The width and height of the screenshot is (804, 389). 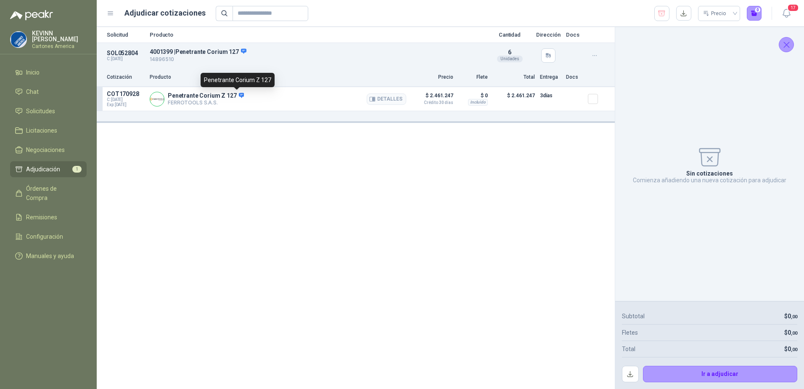 What do you see at coordinates (48, 193) in the screenshot?
I see `a: Órdenes de Compra` at bounding box center [48, 193].